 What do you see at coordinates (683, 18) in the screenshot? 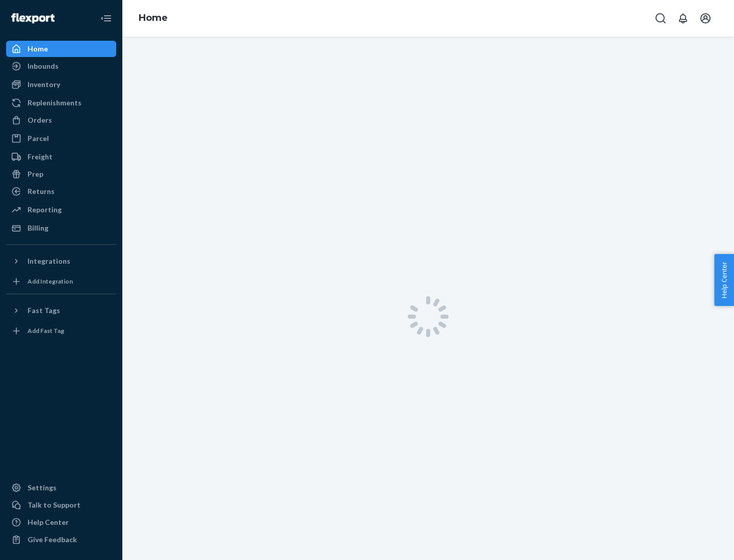
I see `button: Open notifications` at bounding box center [683, 18].